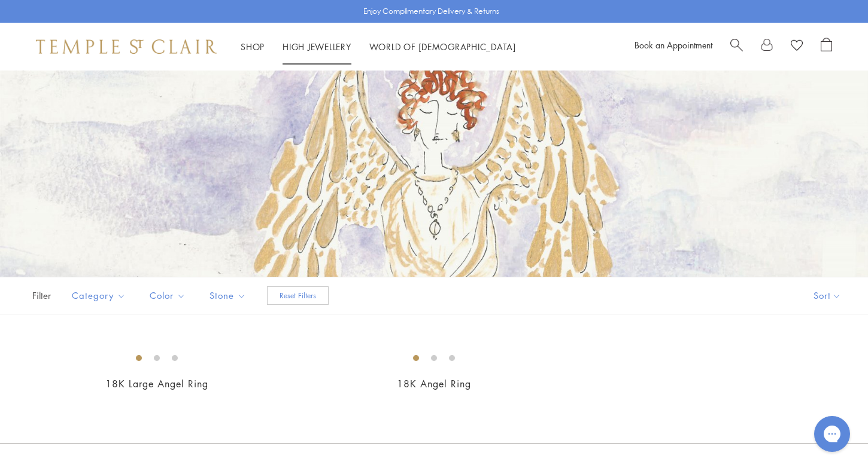 The image size is (868, 468). Describe the element at coordinates (797, 47) in the screenshot. I see `a: View Wishlist` at that location.